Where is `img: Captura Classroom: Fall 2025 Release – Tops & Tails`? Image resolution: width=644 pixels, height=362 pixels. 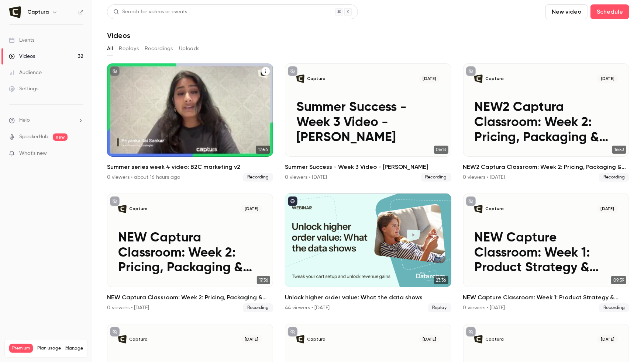 img: Captura Classroom: Fall 2025 Release – Tops & Tails is located at coordinates (300, 339).